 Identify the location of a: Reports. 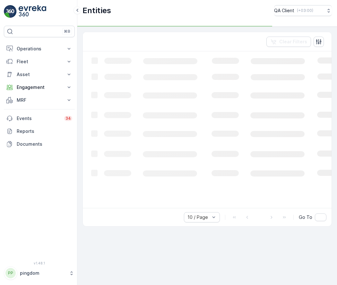
(39, 131).